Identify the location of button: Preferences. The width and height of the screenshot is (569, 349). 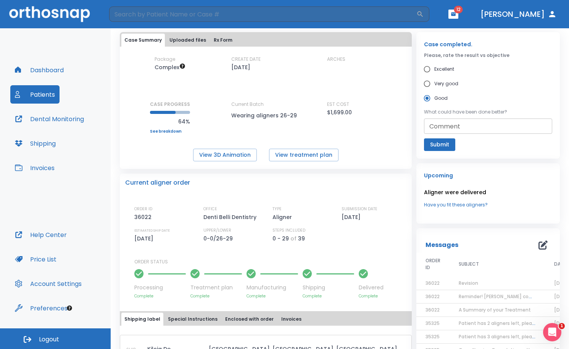
(41, 308).